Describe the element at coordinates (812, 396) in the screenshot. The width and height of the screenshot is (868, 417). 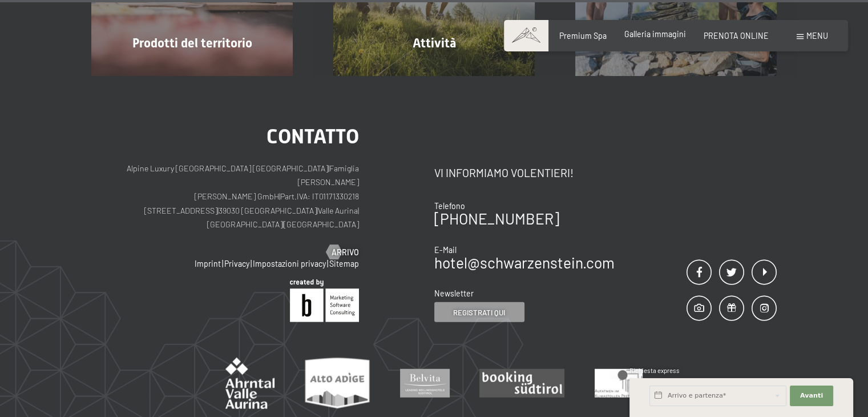
I see `button: Avanti` at that location.